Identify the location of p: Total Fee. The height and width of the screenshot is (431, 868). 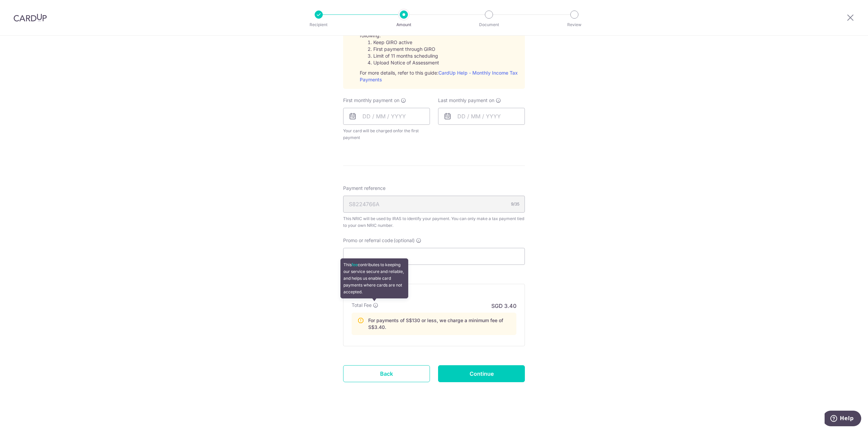
(361, 305).